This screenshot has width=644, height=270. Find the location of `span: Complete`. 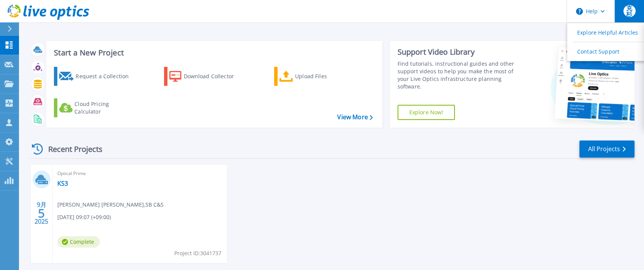

span: Complete is located at coordinates (79, 242).